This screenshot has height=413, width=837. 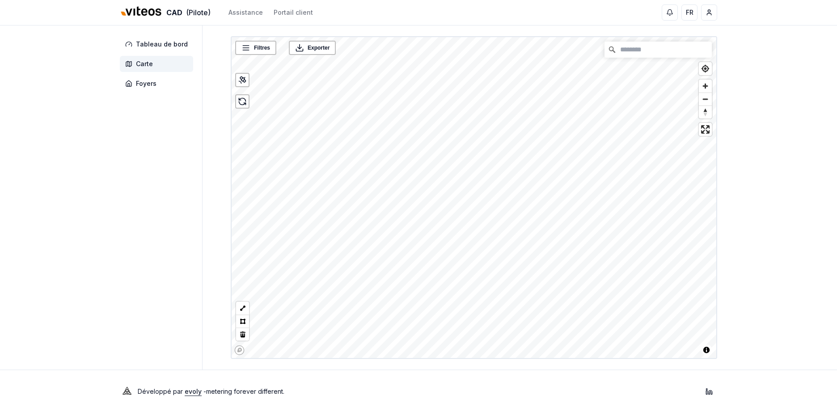 I want to click on button: Polygon tool (p), so click(x=242, y=321).